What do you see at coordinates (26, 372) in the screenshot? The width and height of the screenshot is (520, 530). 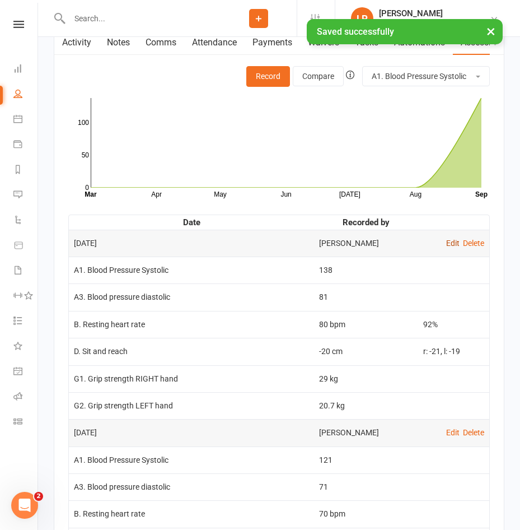 I see `a: General attendance kiosk mode` at bounding box center [26, 372].